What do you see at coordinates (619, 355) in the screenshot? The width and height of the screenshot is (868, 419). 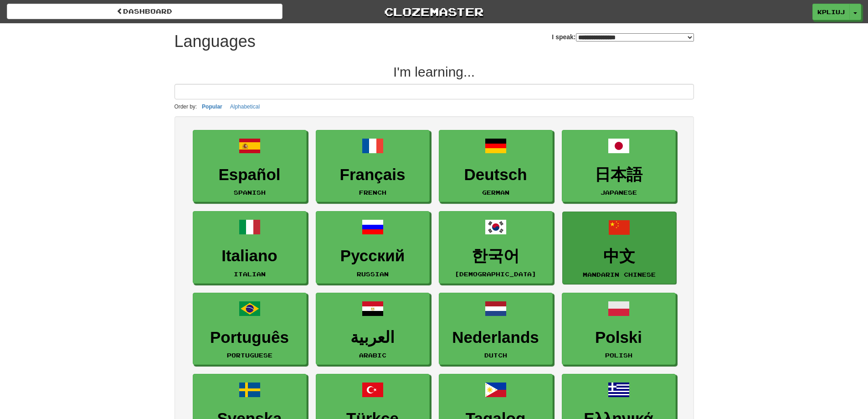 I see `small: Polish` at bounding box center [619, 355].